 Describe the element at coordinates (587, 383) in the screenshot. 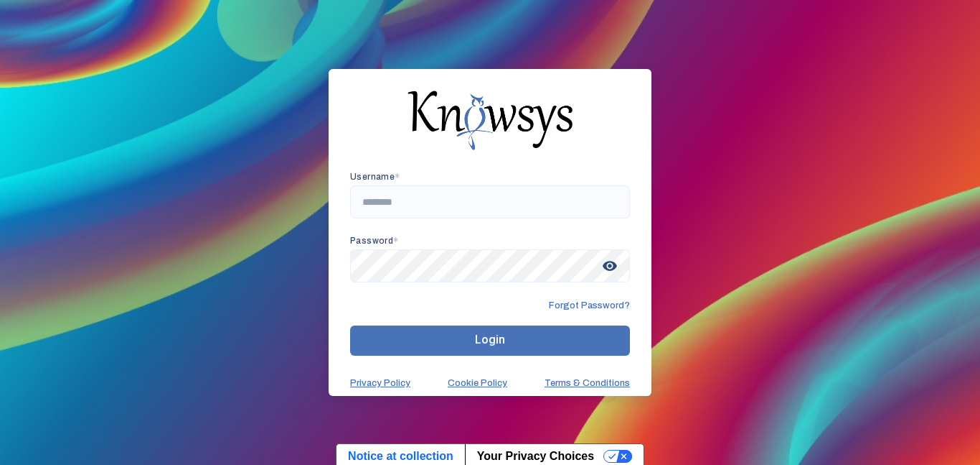

I see `a: Terms & Conditions` at that location.